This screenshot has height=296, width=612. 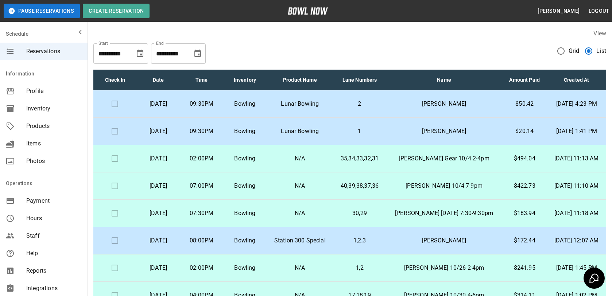 What do you see at coordinates (524, 80) in the screenshot?
I see `th: Amount Paid` at bounding box center [524, 80].